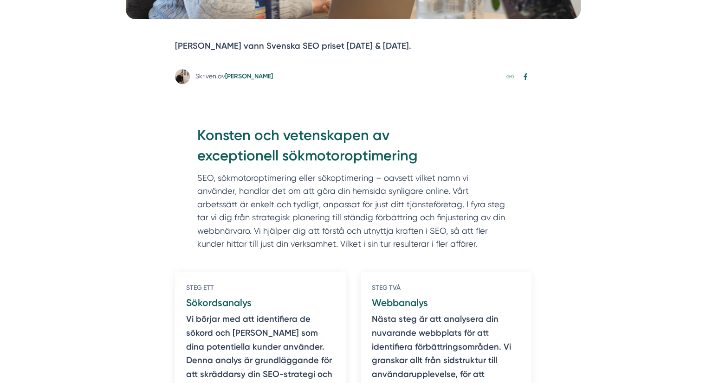  I want to click on p: SEO, sökmotoroptimering eller sökoptimering – oavsett vilket namn vi använder, handlar det om att..., so click(353, 213).